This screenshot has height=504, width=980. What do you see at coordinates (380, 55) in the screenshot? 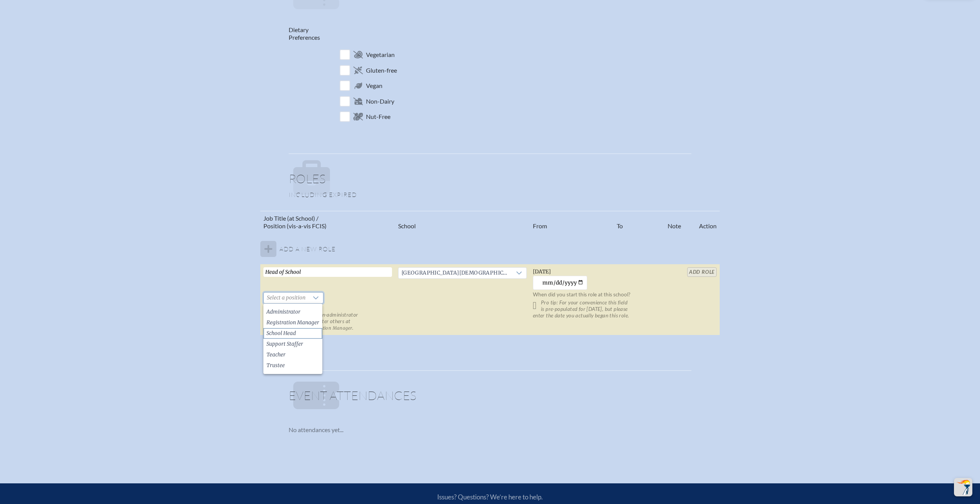
I see `span: Vegetarian` at bounding box center [380, 55].